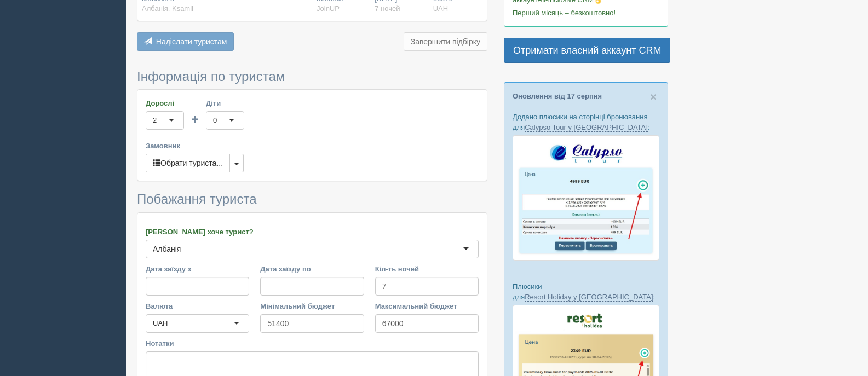 This screenshot has height=376, width=868. Describe the element at coordinates (311, 306) in the screenshot. I see `label: Мінімальний бюджет` at that location.